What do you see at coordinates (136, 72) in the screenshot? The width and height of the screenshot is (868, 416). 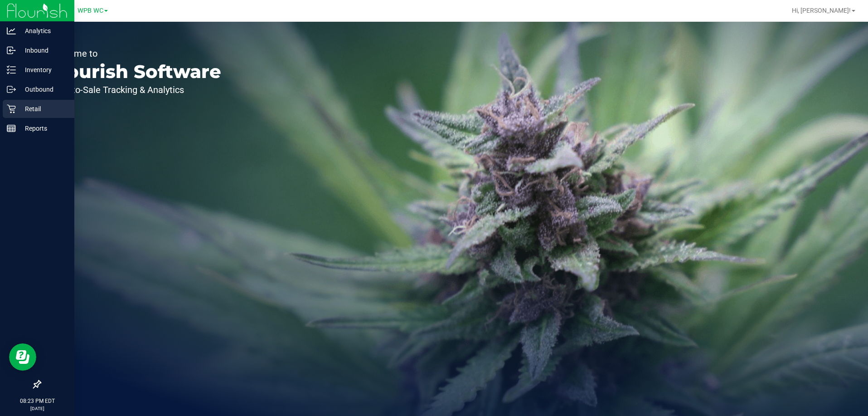 I see `p: Flourish Software` at bounding box center [136, 72].